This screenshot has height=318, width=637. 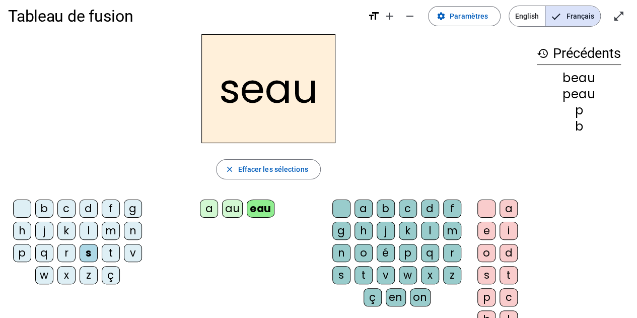 What do you see at coordinates (572, 16) in the screenshot?
I see `span: Français` at bounding box center [572, 16].